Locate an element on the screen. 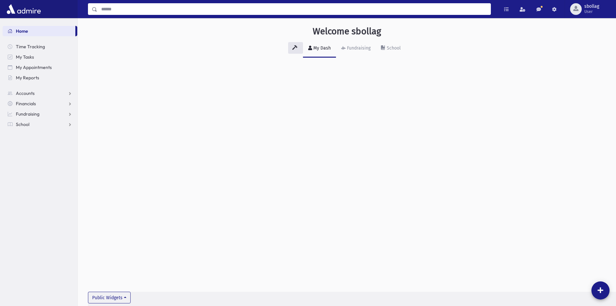 The image size is (616, 306). span: Fundraising is located at coordinates (27, 114).